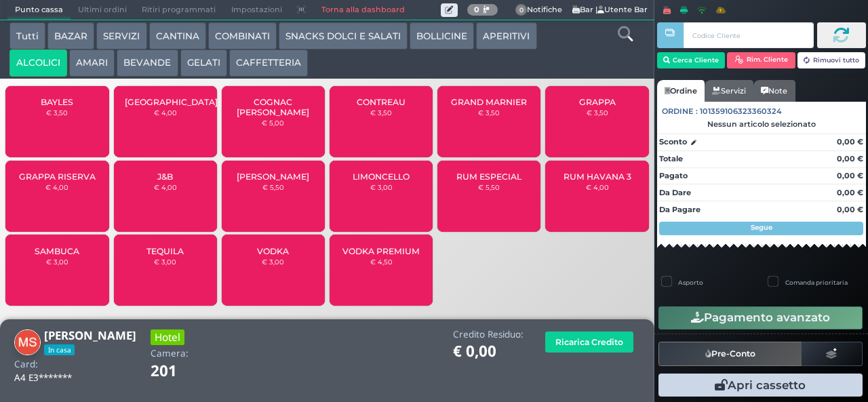  What do you see at coordinates (673, 141) in the screenshot?
I see `strong: Sconto` at bounding box center [673, 141].